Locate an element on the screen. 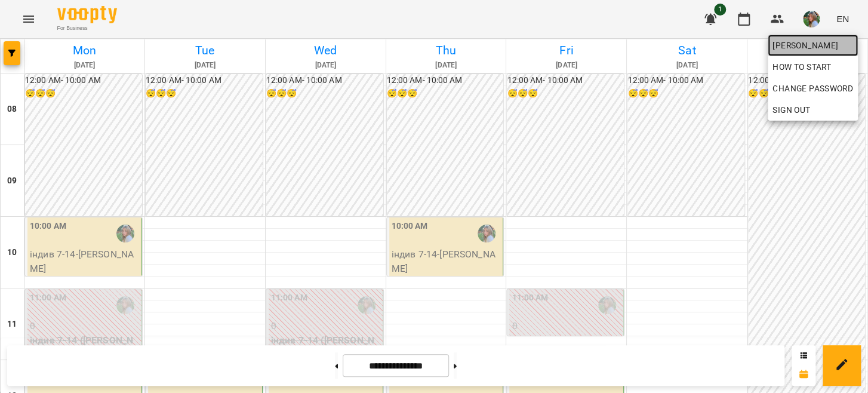 The width and height of the screenshot is (868, 393). button: Sign Out is located at coordinates (813, 110).